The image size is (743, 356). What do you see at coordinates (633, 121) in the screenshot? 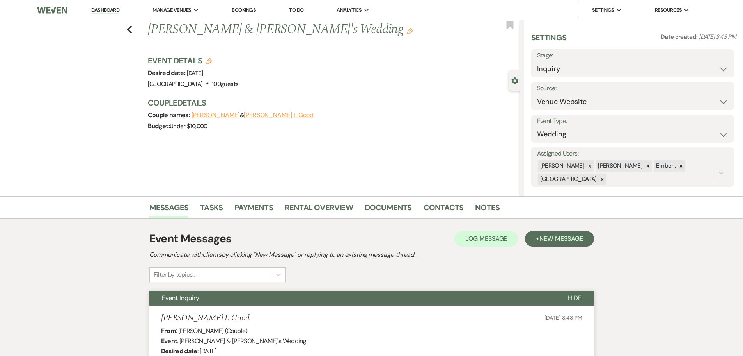
I see `label: Event Type:` at bounding box center [633, 121].